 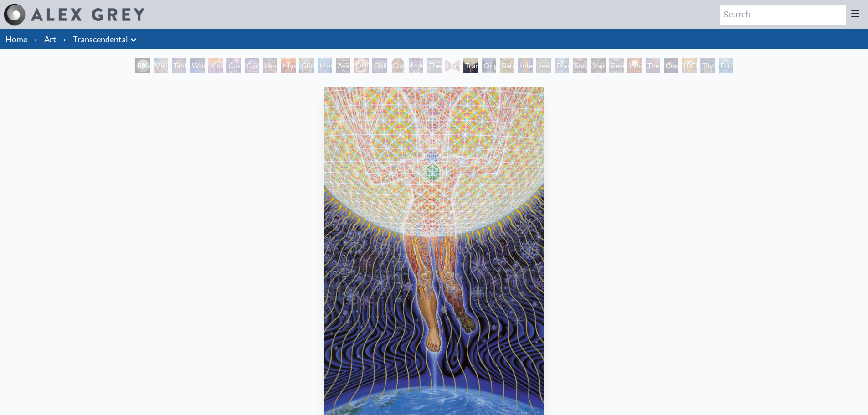 I want to click on div: Jewel Being, so click(x=544, y=66).